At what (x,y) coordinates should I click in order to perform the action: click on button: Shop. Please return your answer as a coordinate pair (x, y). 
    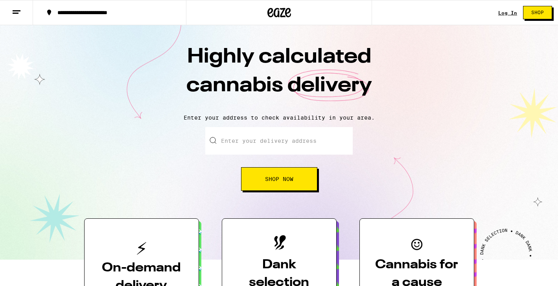
    Looking at the image, I should click on (538, 13).